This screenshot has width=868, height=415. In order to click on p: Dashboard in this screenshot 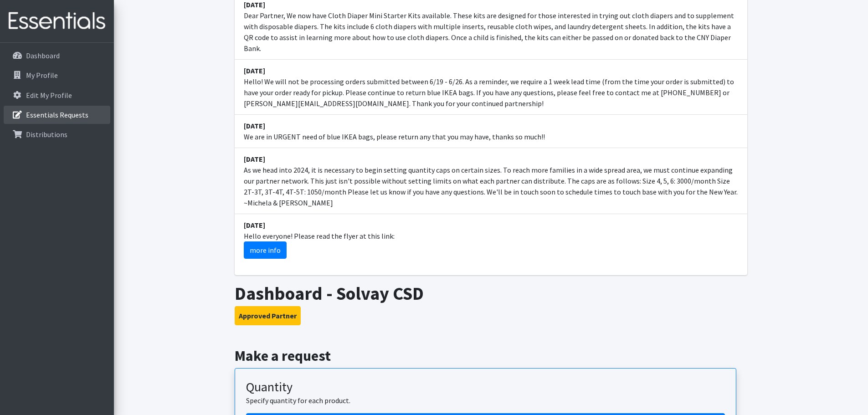, I will do `click(43, 56)`.